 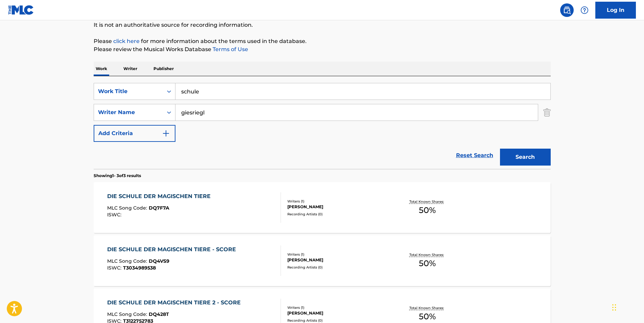 What do you see at coordinates (547, 112) in the screenshot?
I see `img: Delete Criterion` at bounding box center [547, 112].